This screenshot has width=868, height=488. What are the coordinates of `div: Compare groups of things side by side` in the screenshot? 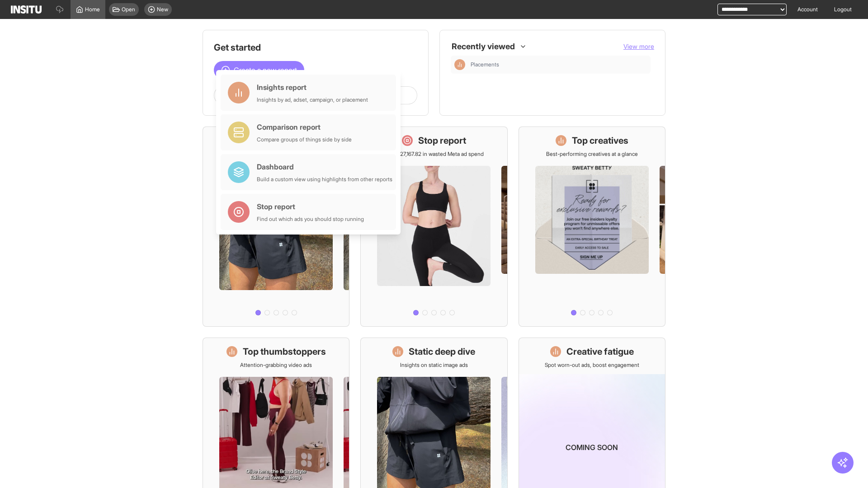 It's located at (304, 140).